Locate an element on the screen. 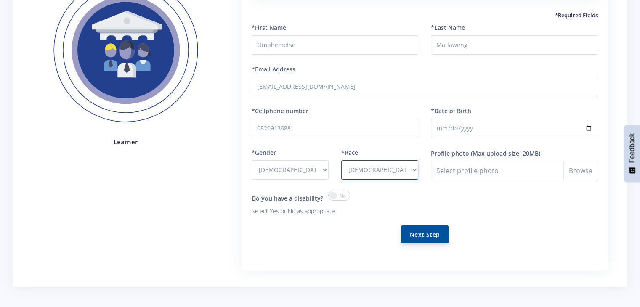 The width and height of the screenshot is (640, 307). input: Email Address is located at coordinates (425, 87).